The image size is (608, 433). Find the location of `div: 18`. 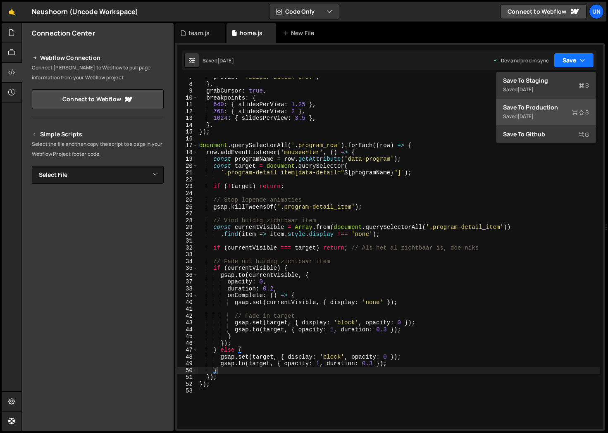

div: 18 is located at coordinates (187, 153).